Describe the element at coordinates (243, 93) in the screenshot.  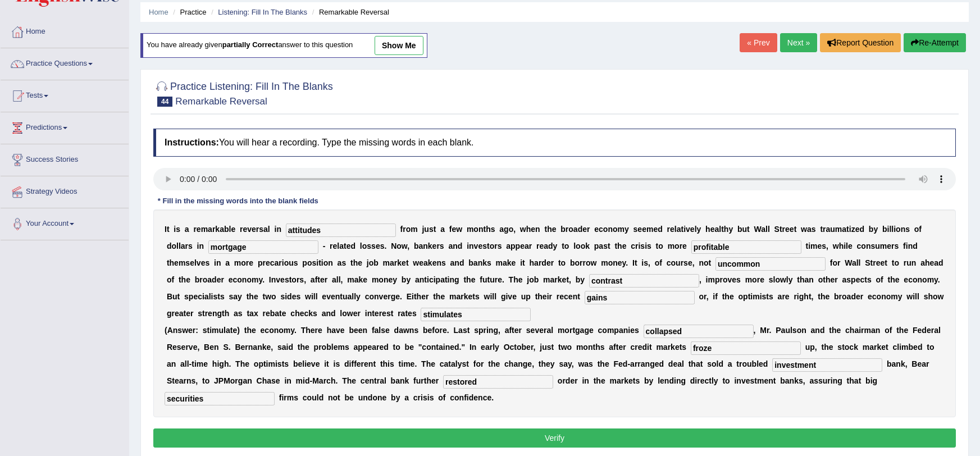
I see `h2: Practice Listening: Fill In The Blanks` at that location.